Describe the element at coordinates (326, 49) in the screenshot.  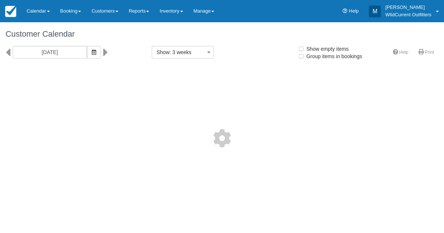
I see `span: Show empty items` at that location.